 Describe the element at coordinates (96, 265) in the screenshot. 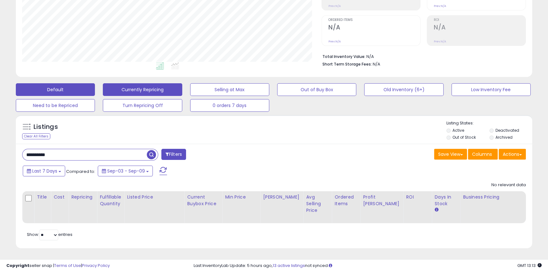

I see `a: Privacy Policy` at that location.